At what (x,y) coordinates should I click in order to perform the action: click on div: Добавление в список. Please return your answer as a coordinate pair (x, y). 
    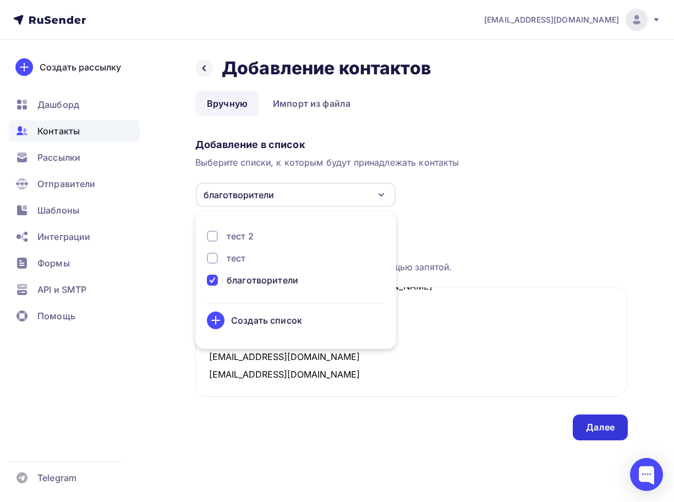
    Looking at the image, I should click on (411, 145).